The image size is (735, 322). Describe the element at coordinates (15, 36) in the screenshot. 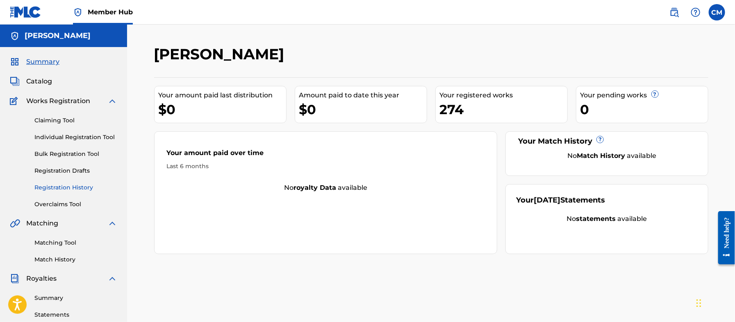

I see `img: Accounts` at that location.